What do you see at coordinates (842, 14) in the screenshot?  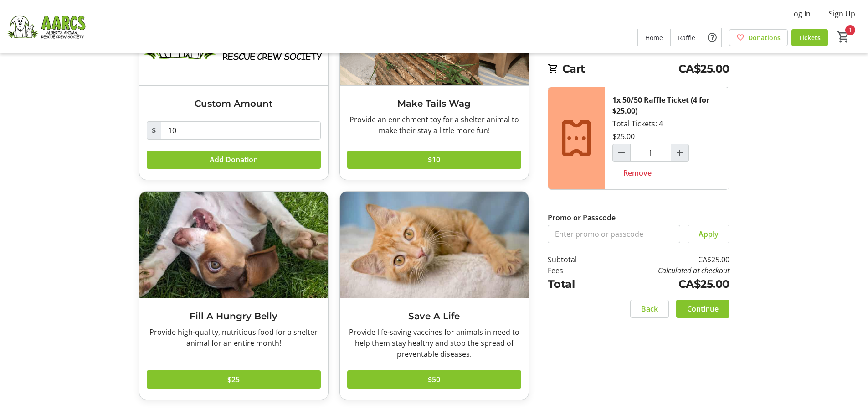 I see `button: Sign Up` at bounding box center [842, 14].